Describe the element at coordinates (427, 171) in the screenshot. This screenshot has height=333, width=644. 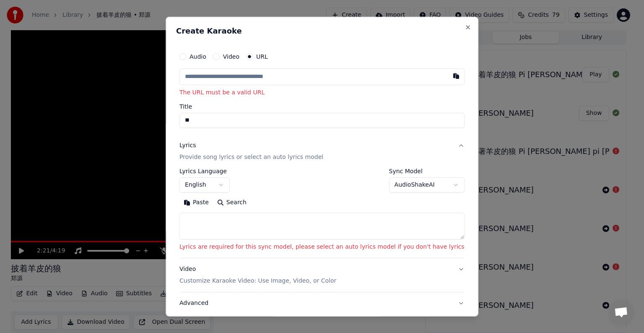
I see `label: Sync Model` at that location.